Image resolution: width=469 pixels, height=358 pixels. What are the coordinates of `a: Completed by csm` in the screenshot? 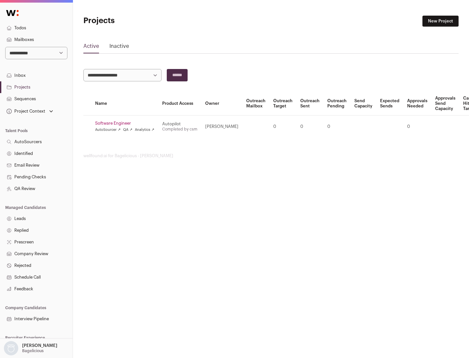 It's located at (180, 129).